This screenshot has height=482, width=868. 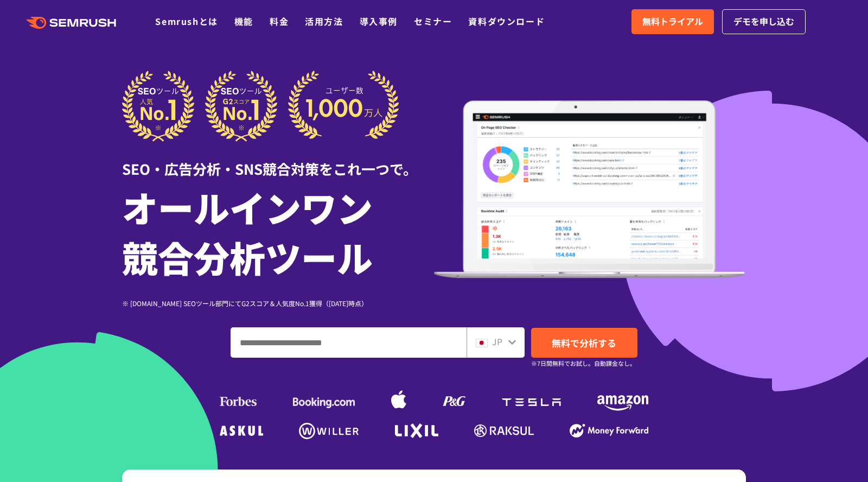 What do you see at coordinates (584, 343) in the screenshot?
I see `span: 無料で分析する` at bounding box center [584, 343].